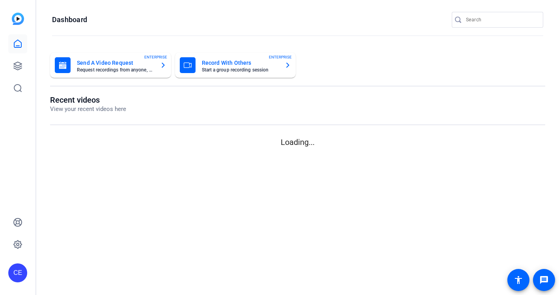 The image size is (559, 295). Describe the element at coordinates (115, 63) in the screenshot. I see `mat-card-title: Send A Video Request` at that location.